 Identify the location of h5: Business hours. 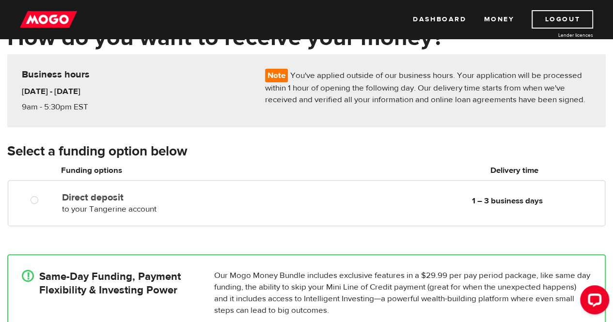
(136, 75).